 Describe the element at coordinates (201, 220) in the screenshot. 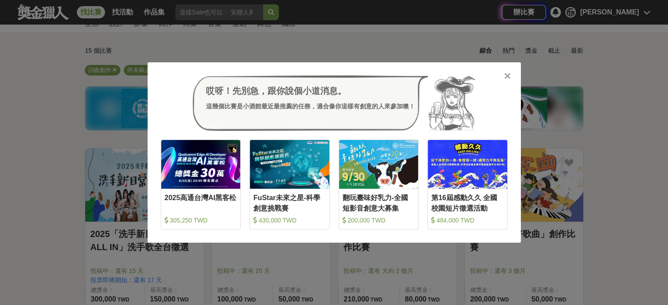

I see `div: 305,250 TWD` at that location.